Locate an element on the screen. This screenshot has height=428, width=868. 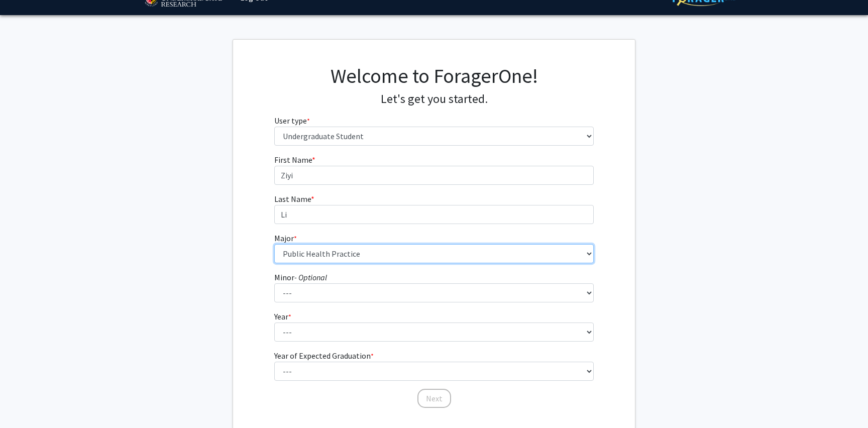
h4: Let's get you started. is located at coordinates (434, 99).